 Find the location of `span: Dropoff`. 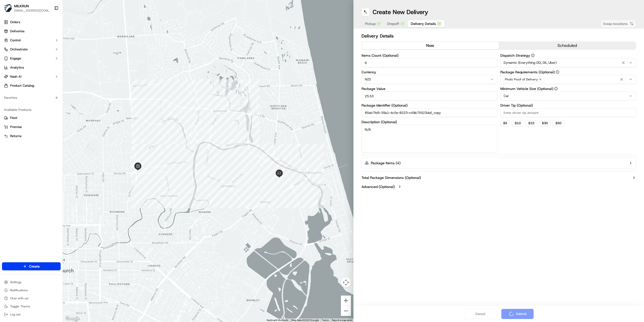

span: Dropoff is located at coordinates (393, 24).